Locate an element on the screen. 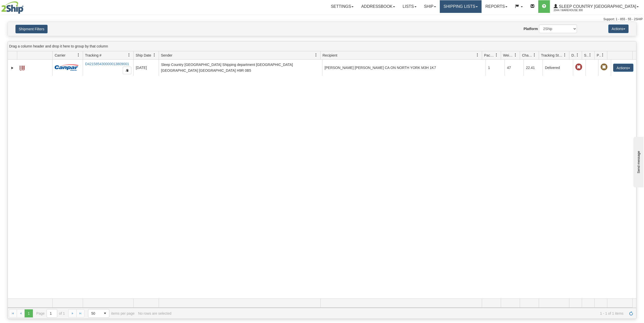  a: Label is located at coordinates (22, 68).